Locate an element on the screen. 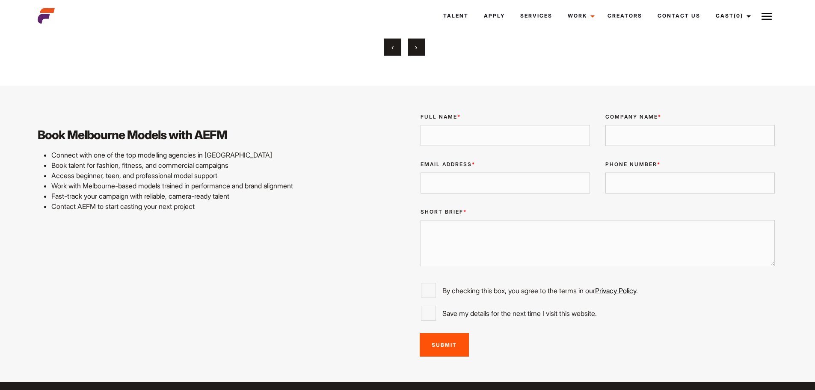 Image resolution: width=815 pixels, height=390 pixels. span: Previous is located at coordinates (392, 47).